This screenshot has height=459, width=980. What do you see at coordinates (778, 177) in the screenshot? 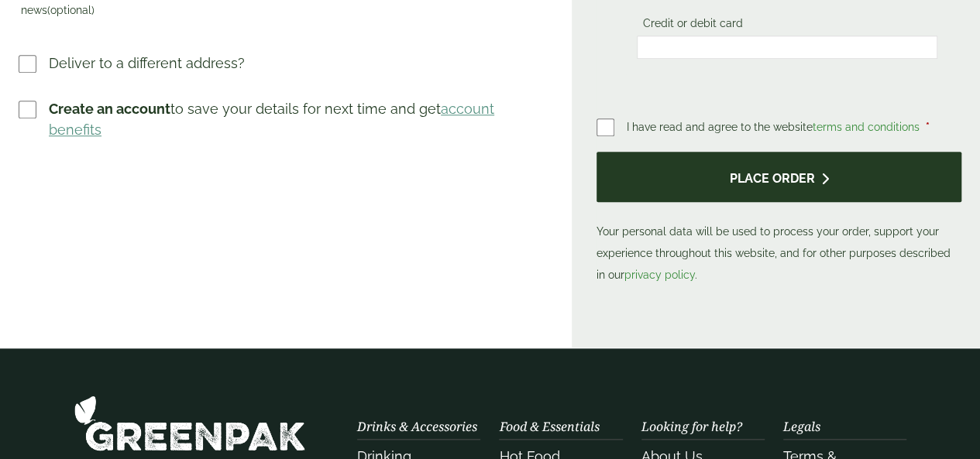
I see `button: Place order` at bounding box center [778, 177].